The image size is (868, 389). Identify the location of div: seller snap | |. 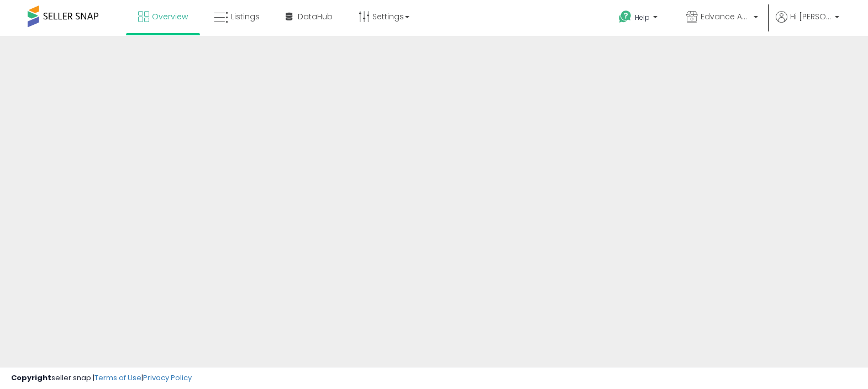
(101, 378).